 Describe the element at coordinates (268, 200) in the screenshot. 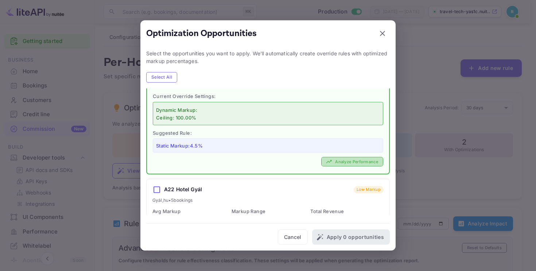

I see `p: Gyál , hu • 5 bookings` at that location.